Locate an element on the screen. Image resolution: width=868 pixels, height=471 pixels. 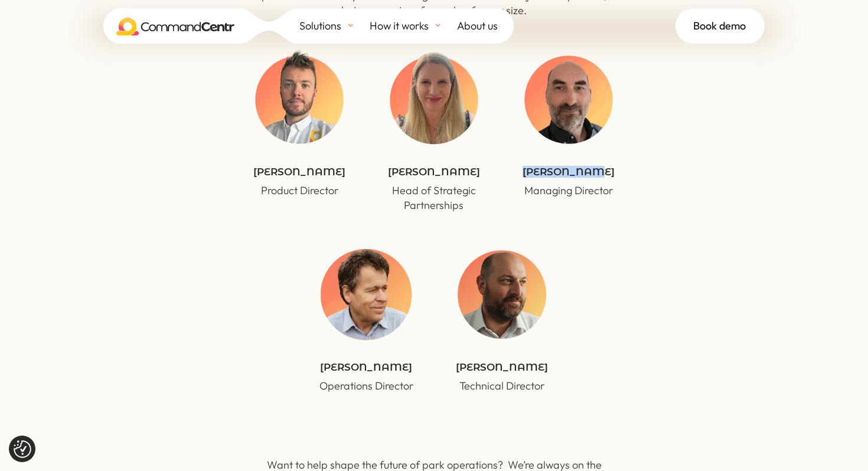
img: Richard is located at coordinates (502, 294).